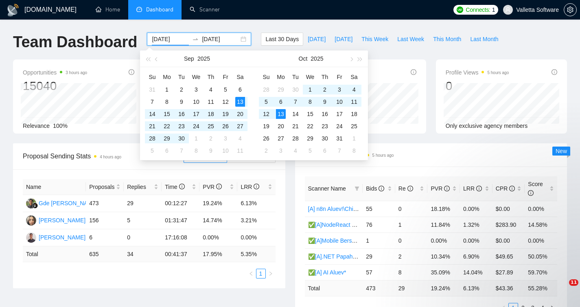 The height and width of the screenshot is (307, 580). Describe the element at coordinates (240, 114) in the screenshot. I see `div: 20` at that location.